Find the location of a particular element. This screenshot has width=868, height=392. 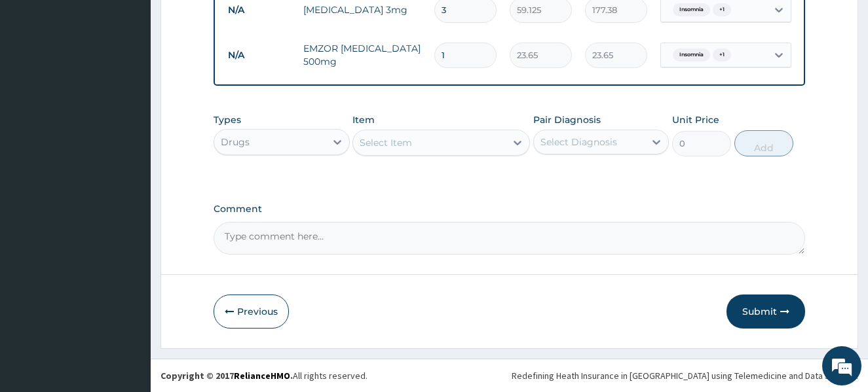

label: Types is located at coordinates (228, 120).